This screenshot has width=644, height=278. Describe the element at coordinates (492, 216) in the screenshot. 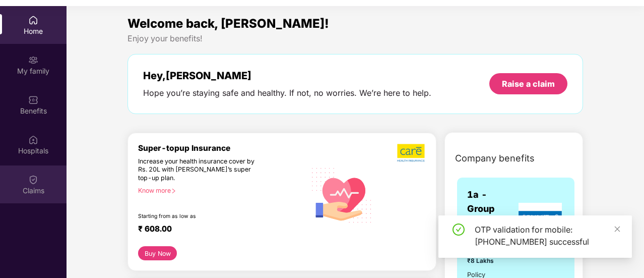

I see `span: 1a - Group Health Insurance` at that location.